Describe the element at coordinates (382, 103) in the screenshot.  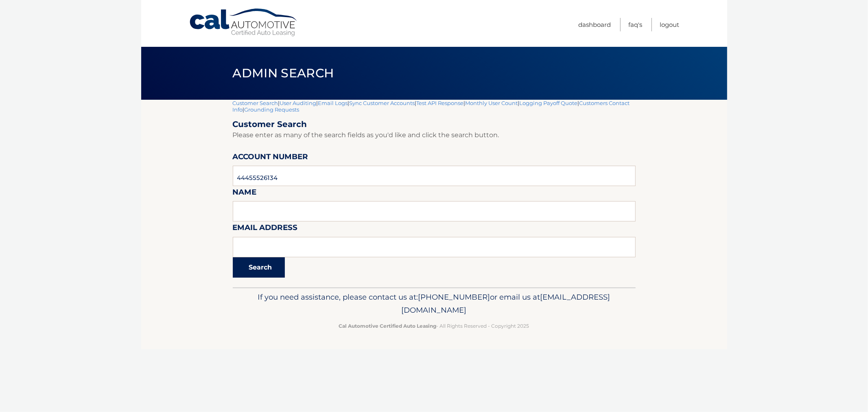
I see `a: Sync Customer Accounts` at that location.